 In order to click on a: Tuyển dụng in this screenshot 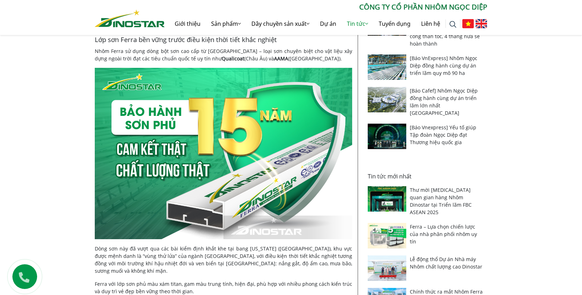, I will do `click(395, 24)`.